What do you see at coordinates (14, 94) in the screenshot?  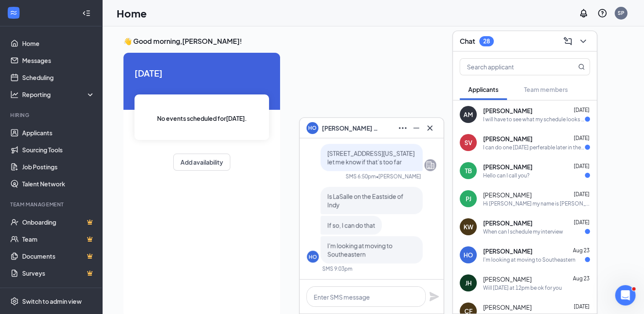 I see `svg: Analysis` at bounding box center [14, 94].